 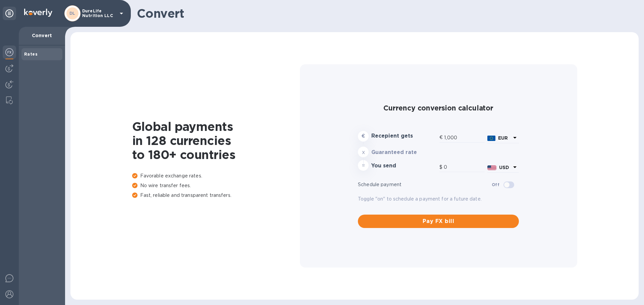 What do you see at coordinates (216, 140) in the screenshot?
I see `h1: Global payments in 128 currencies to 180+ countries` at bounding box center [216, 140].